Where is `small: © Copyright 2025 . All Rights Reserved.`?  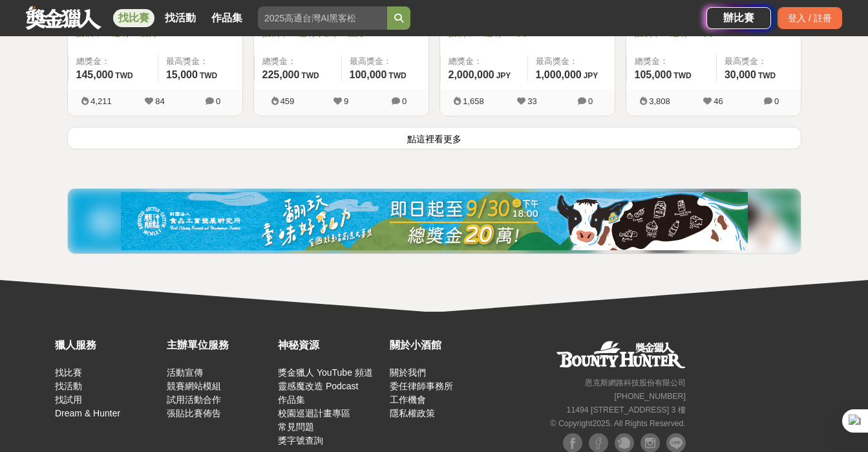 small: © Copyright 2025 . All Rights Reserved. is located at coordinates (618, 423).